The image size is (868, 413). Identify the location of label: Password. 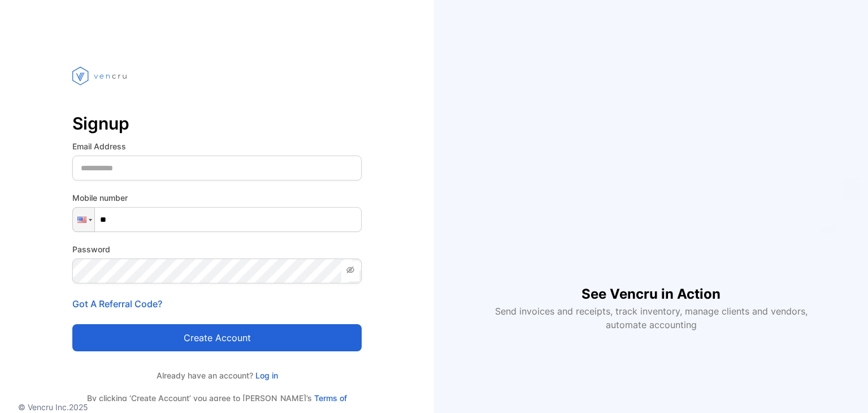
(217, 249).